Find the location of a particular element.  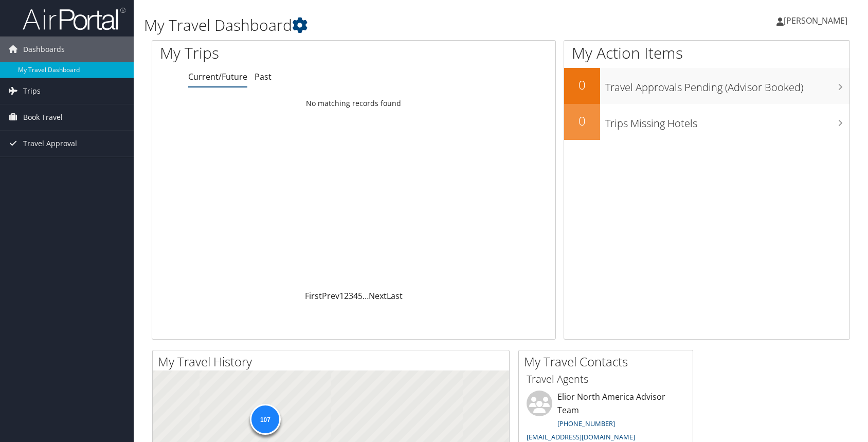

span: Travel Approval is located at coordinates (50, 144).